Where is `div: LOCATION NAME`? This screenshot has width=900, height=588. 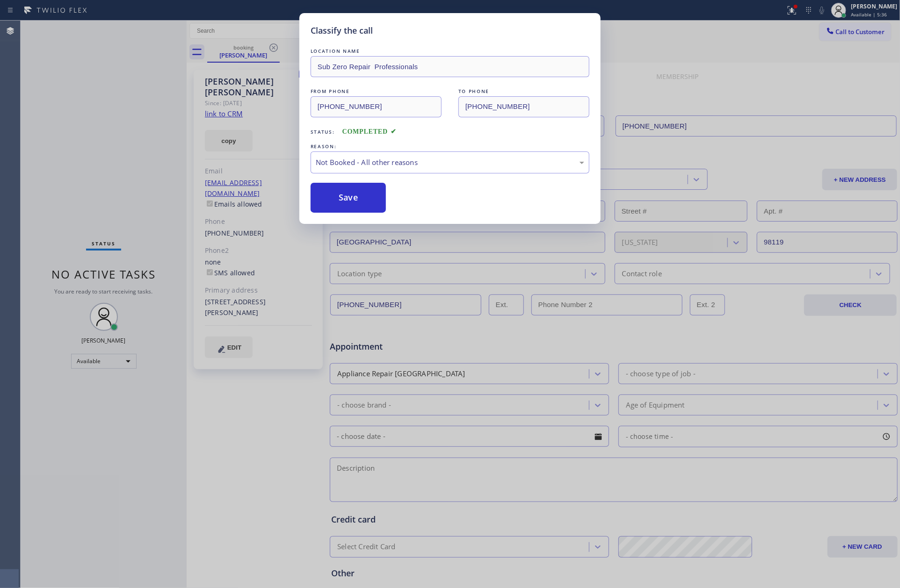
div: LOCATION NAME is located at coordinates (450, 51).